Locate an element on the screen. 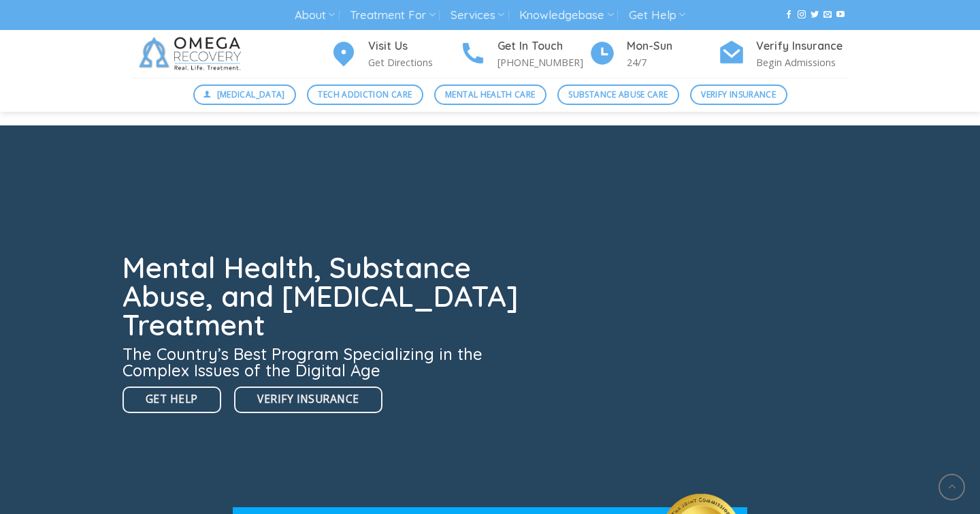  a: Follow on Instagram is located at coordinates (802, 15).